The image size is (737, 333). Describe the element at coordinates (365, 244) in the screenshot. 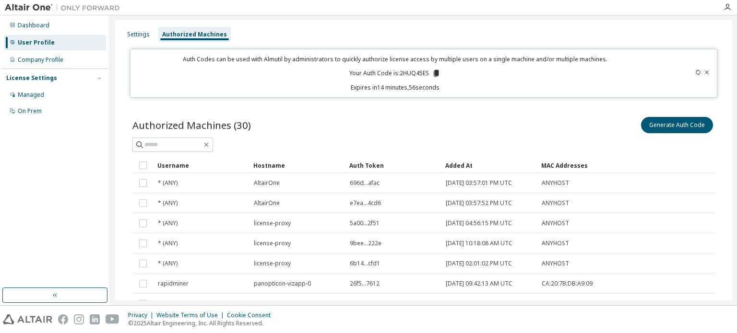

I see `span: 9bee...222e` at that location.